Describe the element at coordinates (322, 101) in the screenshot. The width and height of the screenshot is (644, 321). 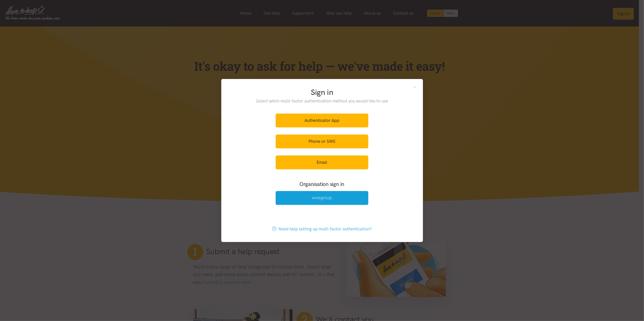
I see `p: Select which multi-factor authentication method you would like to use` at that location.